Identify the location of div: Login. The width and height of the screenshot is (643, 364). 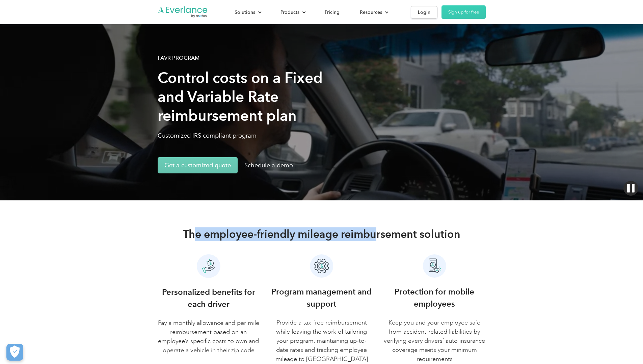
(424, 12).